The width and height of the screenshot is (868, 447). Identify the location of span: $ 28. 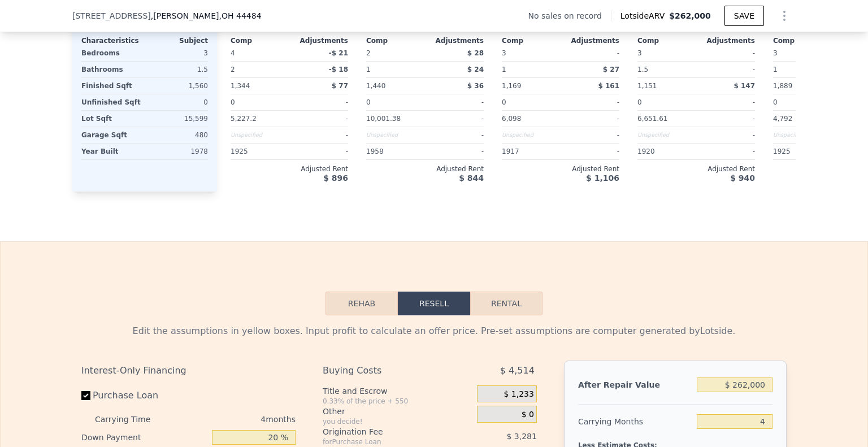
(475, 53).